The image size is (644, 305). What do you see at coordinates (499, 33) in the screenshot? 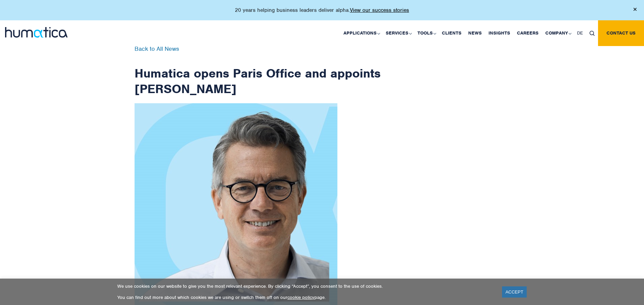
I see `a: Insights` at bounding box center [499, 33].